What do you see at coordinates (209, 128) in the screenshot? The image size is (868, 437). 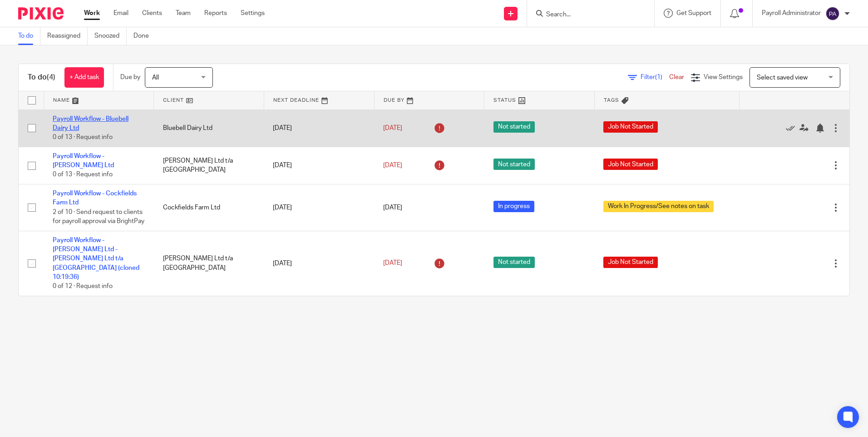 I see `td: Bluebell Dairy Ltd` at bounding box center [209, 128].